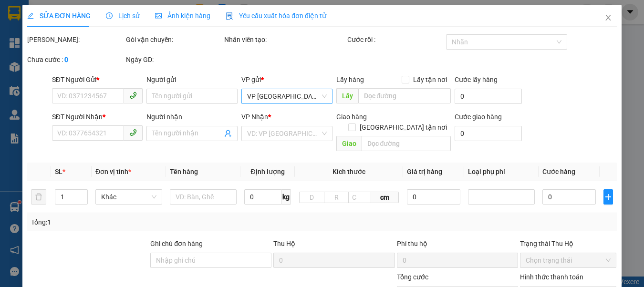  Describe the element at coordinates (311, 197) in the screenshot. I see `input: D` at that location.